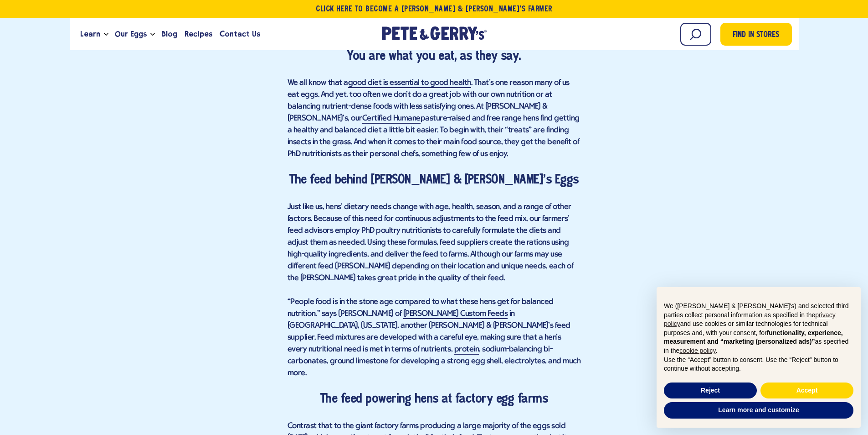 The width and height of the screenshot is (868, 435). I want to click on p: “People food is in the stone age compared to what these hens get for balanced nutrition,” says [P..., so click(435, 338).